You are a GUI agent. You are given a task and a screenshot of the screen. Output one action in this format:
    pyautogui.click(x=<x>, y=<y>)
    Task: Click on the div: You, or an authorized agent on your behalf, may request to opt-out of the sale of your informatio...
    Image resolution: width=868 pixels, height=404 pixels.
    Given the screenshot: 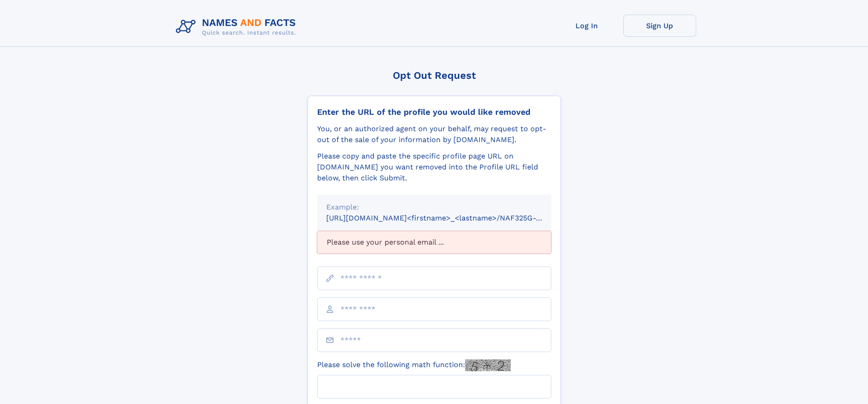 What is the action you would take?
    pyautogui.click(x=434, y=135)
    